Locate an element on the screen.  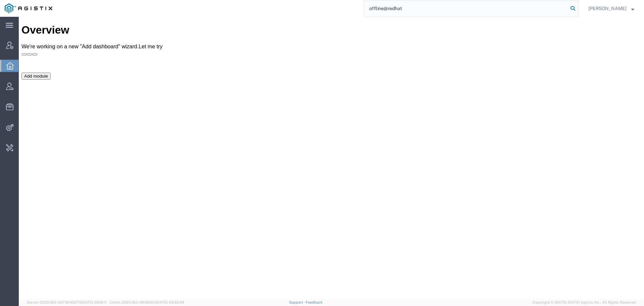
input: Search for shipment number, reference number is located at coordinates (466, 8).